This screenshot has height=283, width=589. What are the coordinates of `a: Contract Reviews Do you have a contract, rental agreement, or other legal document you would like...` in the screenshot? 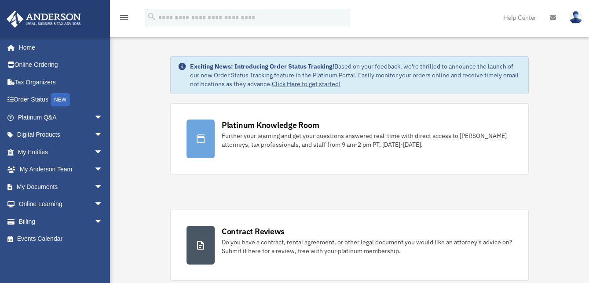 It's located at (349, 245).